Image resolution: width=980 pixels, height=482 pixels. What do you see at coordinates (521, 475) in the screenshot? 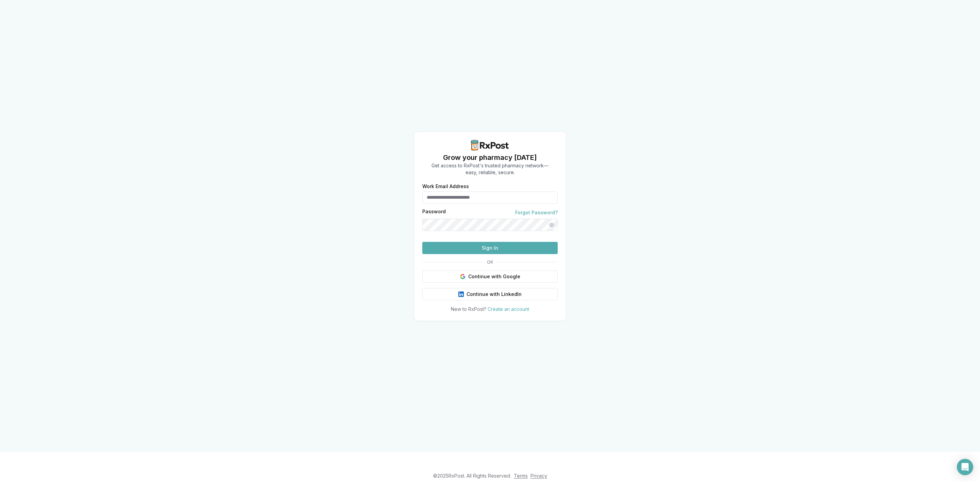
I see `a: Terms` at bounding box center [521, 475].